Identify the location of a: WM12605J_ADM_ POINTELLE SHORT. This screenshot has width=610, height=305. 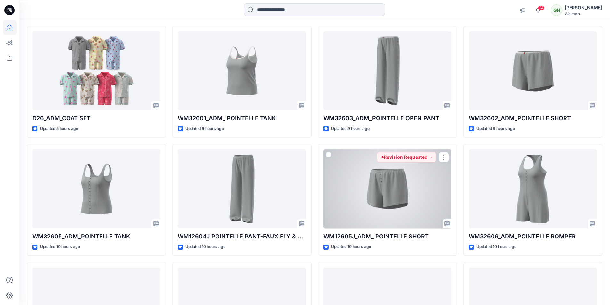
(387, 189).